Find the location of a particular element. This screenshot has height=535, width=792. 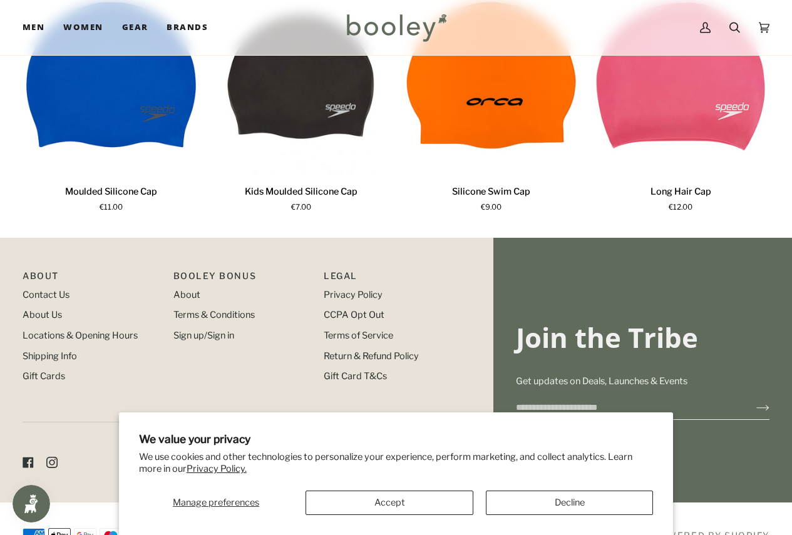

button: Manage preferences is located at coordinates (216, 503).